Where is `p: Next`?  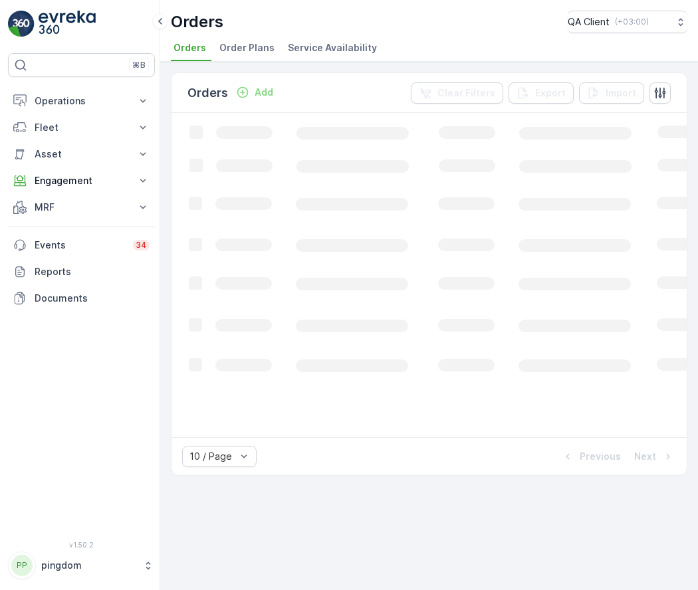
p: Next is located at coordinates (644, 456).